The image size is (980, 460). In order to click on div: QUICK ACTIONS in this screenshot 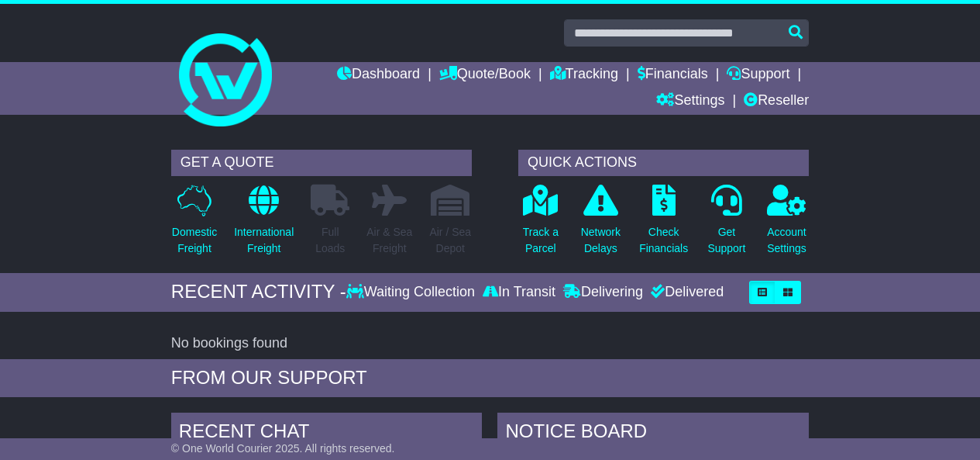, I will do `click(663, 163)`.